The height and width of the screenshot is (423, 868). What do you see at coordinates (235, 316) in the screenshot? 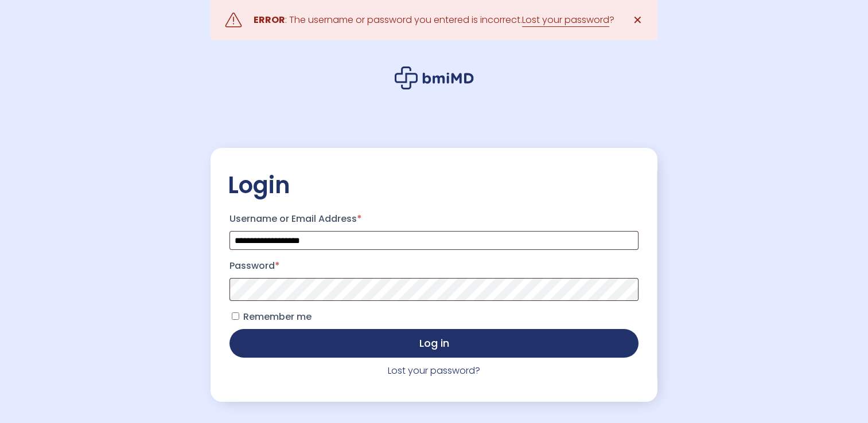
I see `input: Remember me` at bounding box center [235, 316].